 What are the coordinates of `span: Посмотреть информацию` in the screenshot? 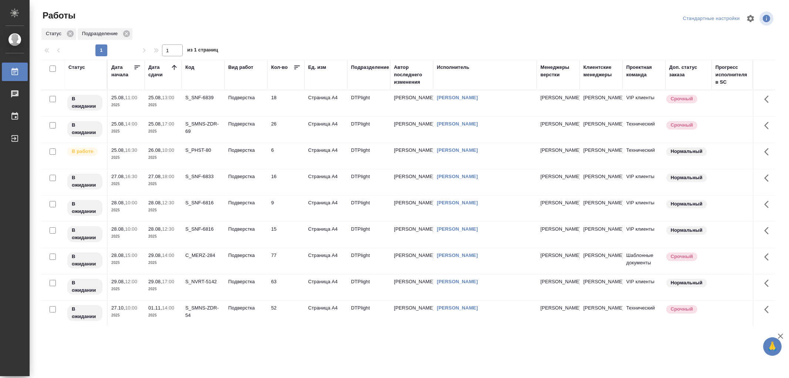 It's located at (767, 18).